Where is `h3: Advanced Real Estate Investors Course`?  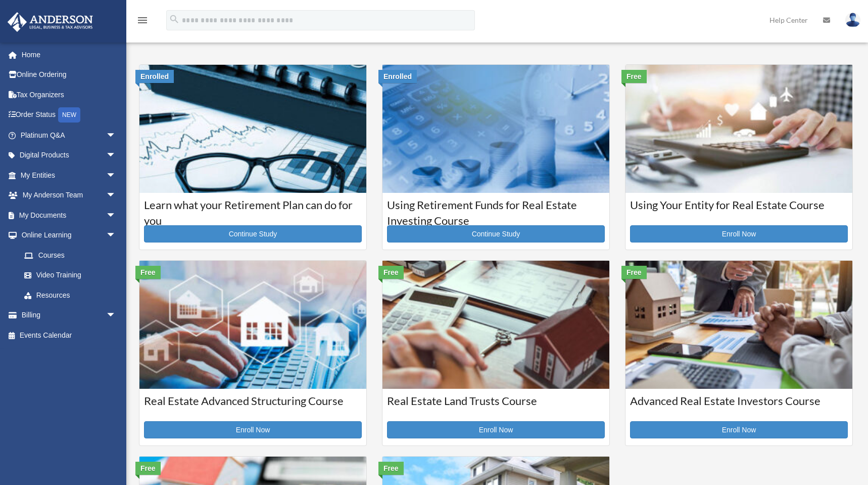
h3: Advanced Real Estate Investors Course is located at coordinates (739, 406).